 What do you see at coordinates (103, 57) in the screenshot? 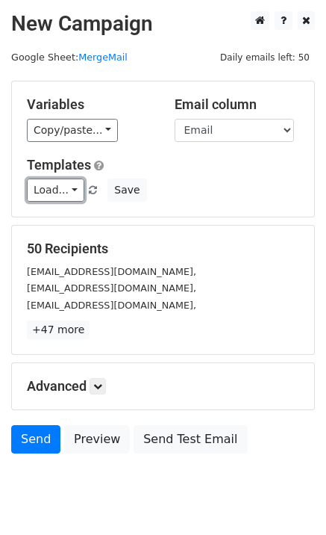
I see `a: MergeMail` at bounding box center [103, 57].